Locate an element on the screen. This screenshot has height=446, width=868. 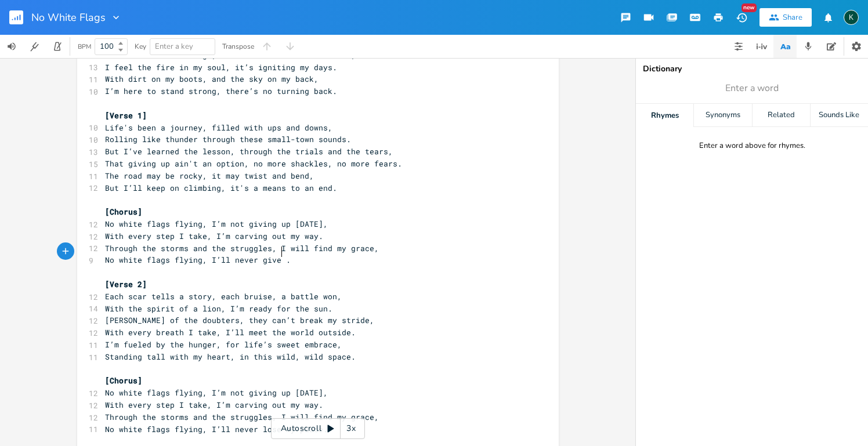
span: Rolling like thunder through these small-town sounds. is located at coordinates (228, 139).